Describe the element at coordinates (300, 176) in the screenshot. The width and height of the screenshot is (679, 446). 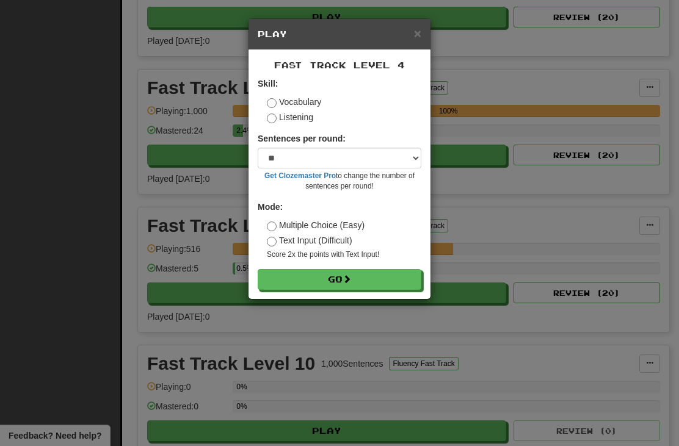
I see `a: Get Clozemaster Pro` at that location.